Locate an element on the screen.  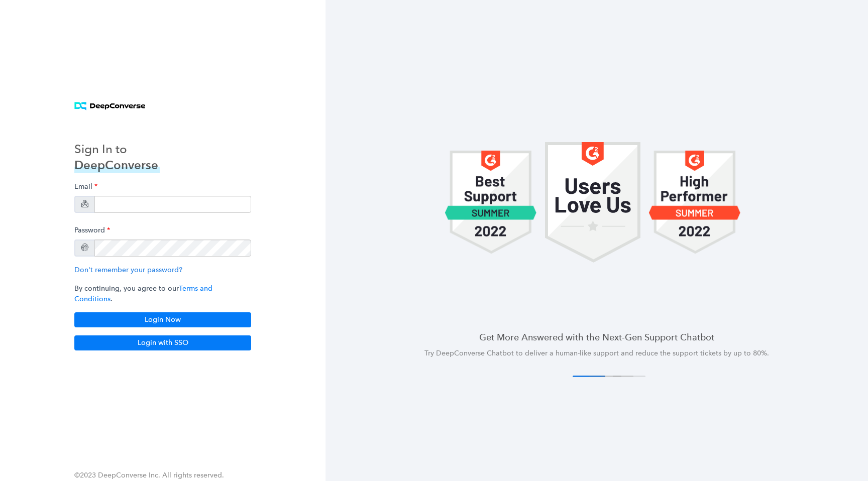
span: ©2023 DeepConverse Inc. All rights reserved. is located at coordinates (149, 475).